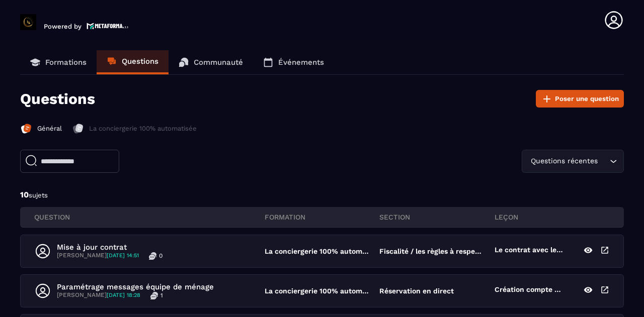  I want to click on p: 0, so click(161, 256).